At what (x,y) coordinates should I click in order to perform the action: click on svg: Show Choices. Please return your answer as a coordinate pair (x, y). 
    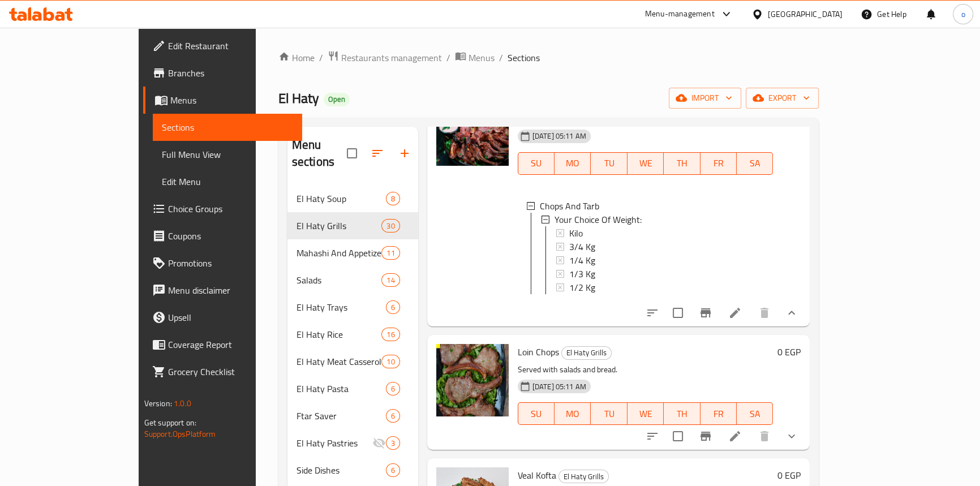
    Looking at the image, I should click on (792, 436).